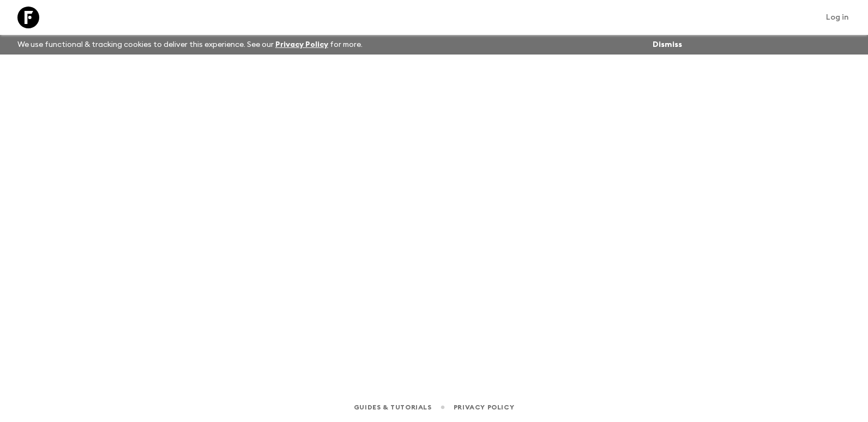 The image size is (868, 422). I want to click on p: We use functional & tracking cookies to deliver this experience. See our for more., so click(189, 45).